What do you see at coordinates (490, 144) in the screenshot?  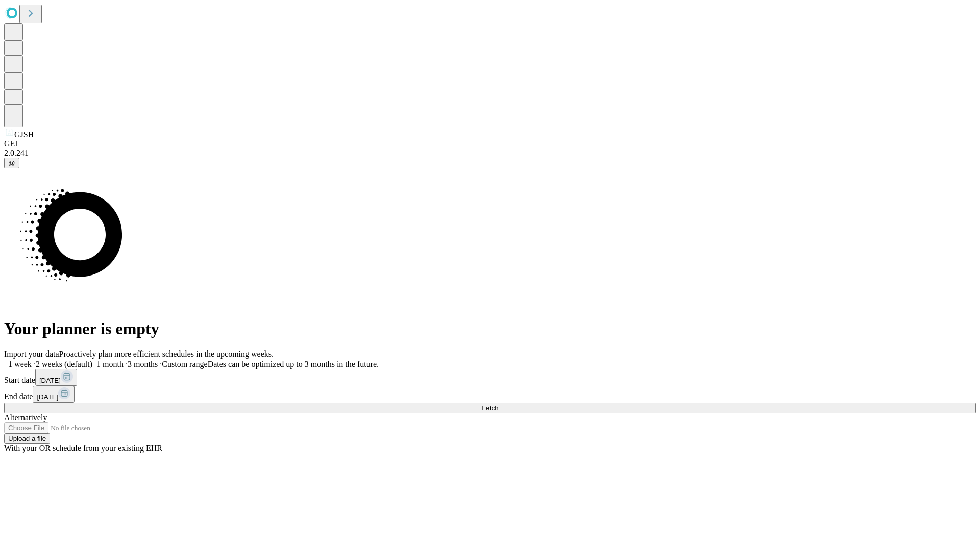 I see `div: GEI` at bounding box center [490, 144].